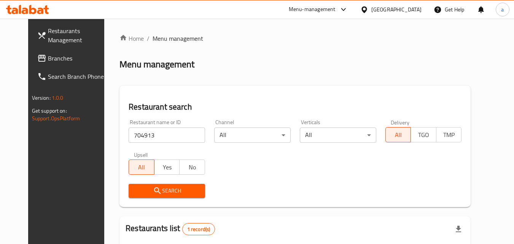 The image size is (514, 244). Describe the element at coordinates (312, 10) in the screenshot. I see `div: Menu-management` at that location.